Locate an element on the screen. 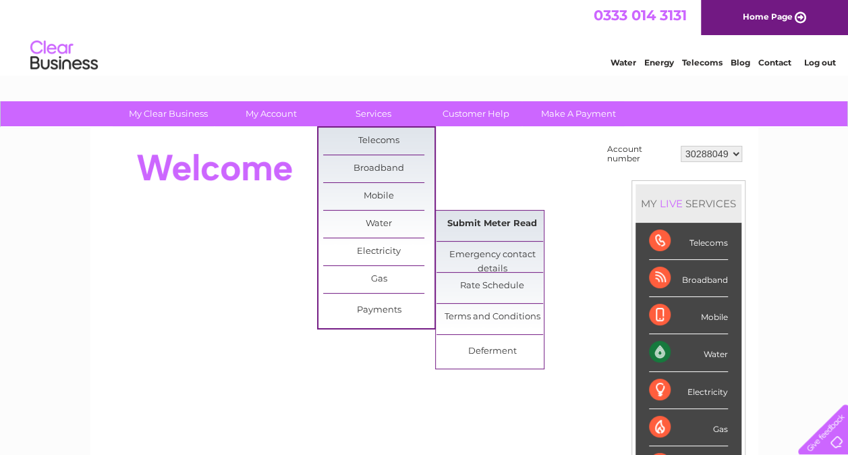 This screenshot has height=455, width=848. a: Energy is located at coordinates (659, 62).